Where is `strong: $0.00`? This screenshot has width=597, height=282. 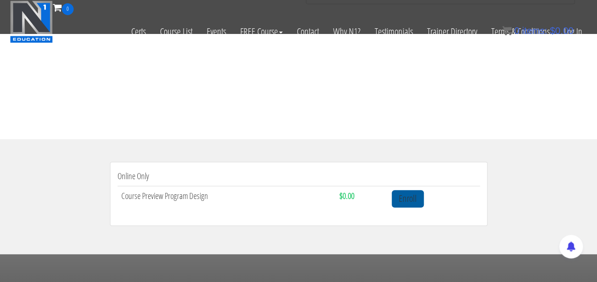
strong: $0.00 is located at coordinates (347, 196).